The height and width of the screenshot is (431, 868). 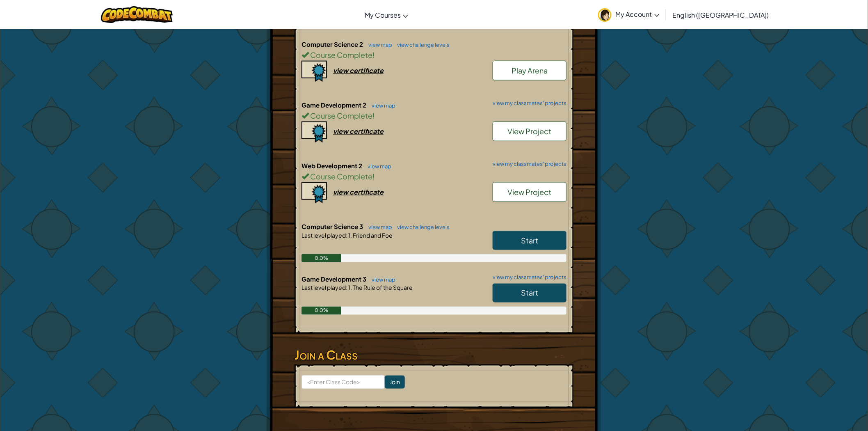 I want to click on span: My Account, so click(x=638, y=14).